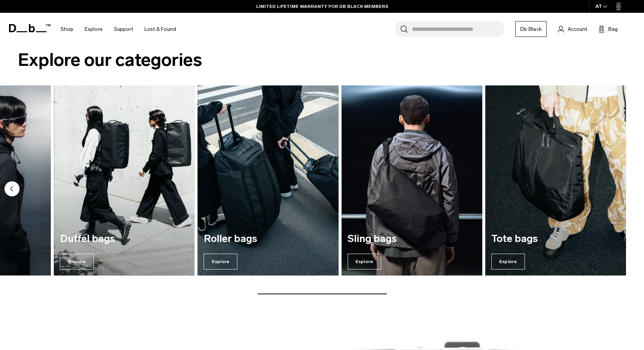  What do you see at coordinates (322, 60) in the screenshot?
I see `h2: Explore our categories` at bounding box center [322, 60].